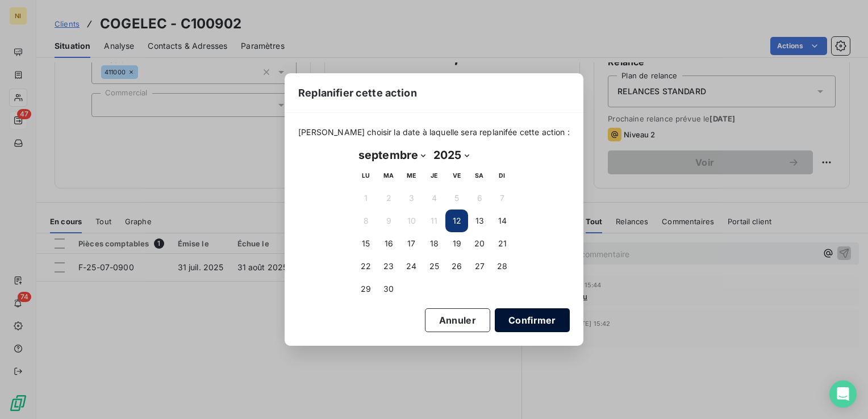 This screenshot has height=419, width=868. I want to click on th: dimanche, so click(502, 175).